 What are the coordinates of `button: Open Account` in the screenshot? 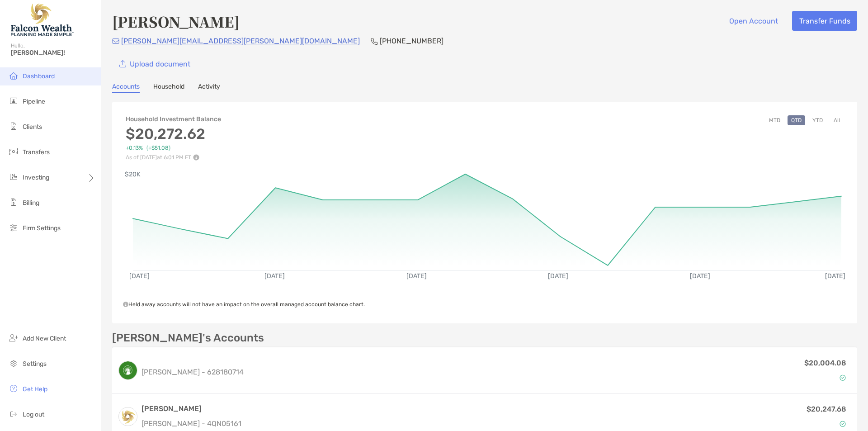 It's located at (753, 21).